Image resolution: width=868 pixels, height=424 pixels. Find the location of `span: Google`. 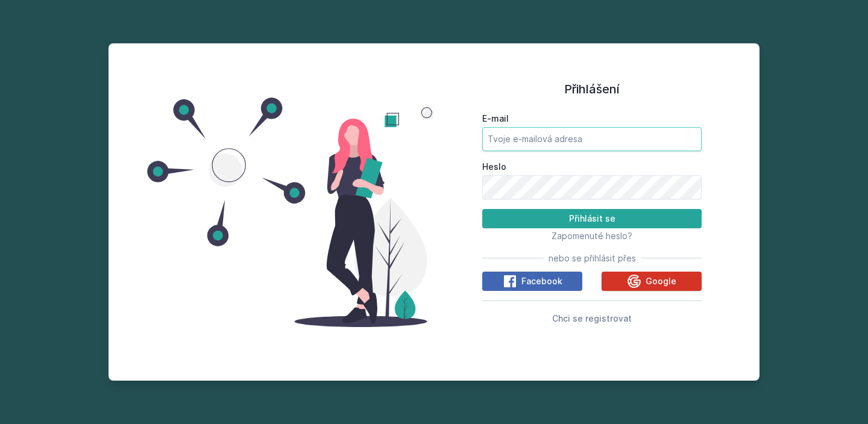

span: Google is located at coordinates (661, 281).